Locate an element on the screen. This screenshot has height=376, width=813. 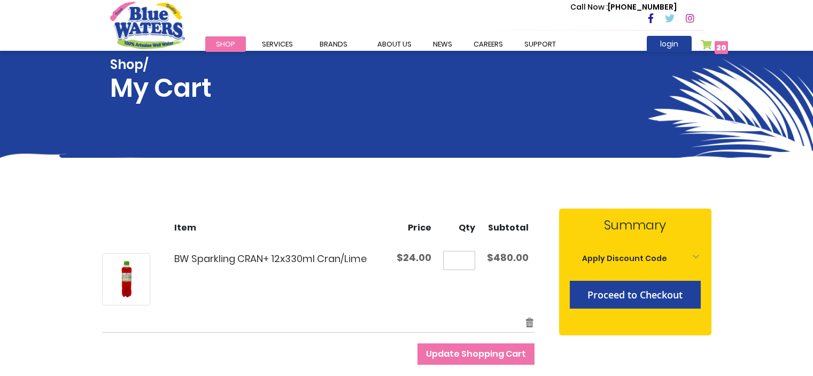
span: Services is located at coordinates (277, 44).